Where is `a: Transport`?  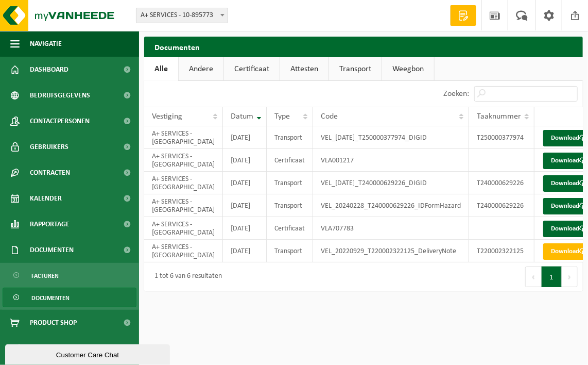 a: Transport is located at coordinates (355, 69).